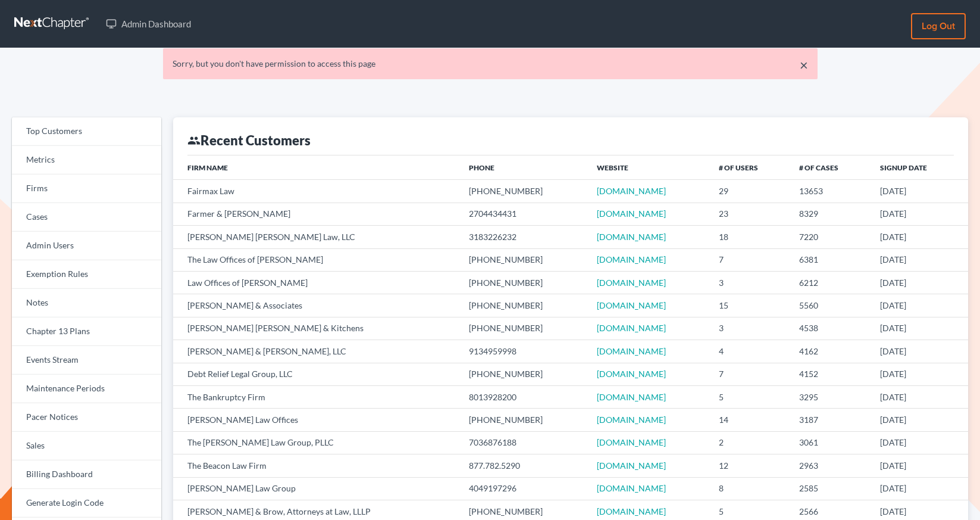  What do you see at coordinates (316, 374) in the screenshot?
I see `td: Debt Relief Legal Group, LLC` at bounding box center [316, 374].